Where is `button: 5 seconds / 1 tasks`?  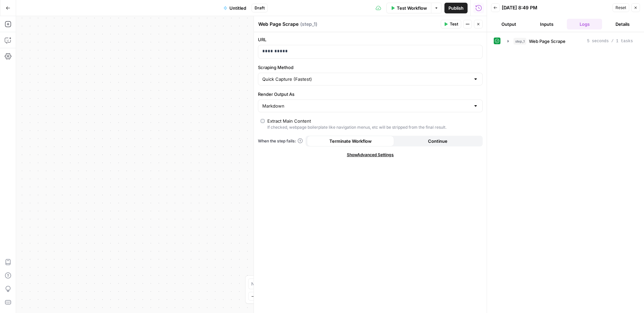 button: 5 seconds / 1 tasks is located at coordinates (570, 41).